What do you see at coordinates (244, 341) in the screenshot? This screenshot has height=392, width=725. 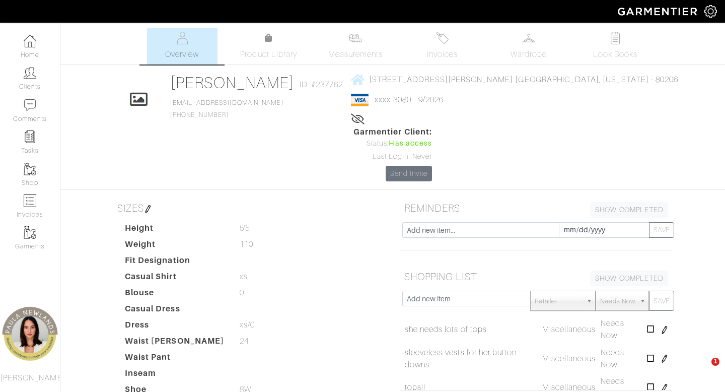 I see `span: 24` at bounding box center [244, 341].